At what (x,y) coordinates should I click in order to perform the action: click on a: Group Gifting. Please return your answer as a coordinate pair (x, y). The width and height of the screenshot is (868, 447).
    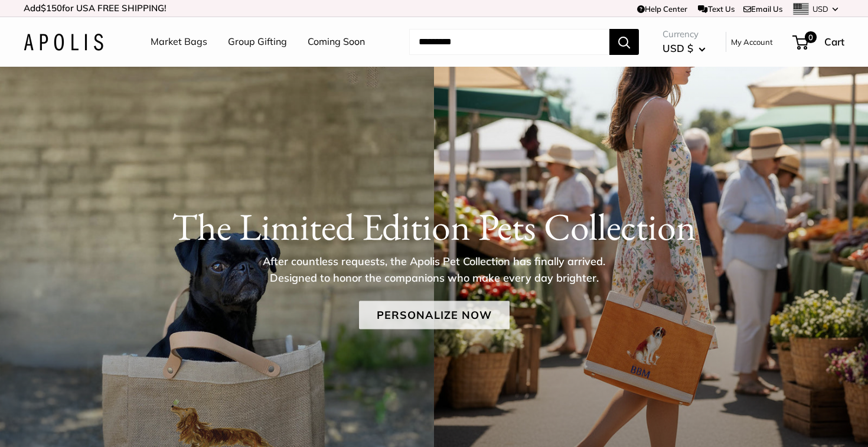
    Looking at the image, I should click on (258, 42).